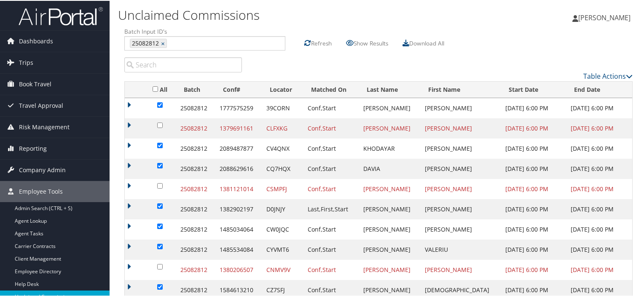  Describe the element at coordinates (238, 270) in the screenshot. I see `td: 1380206507` at that location.